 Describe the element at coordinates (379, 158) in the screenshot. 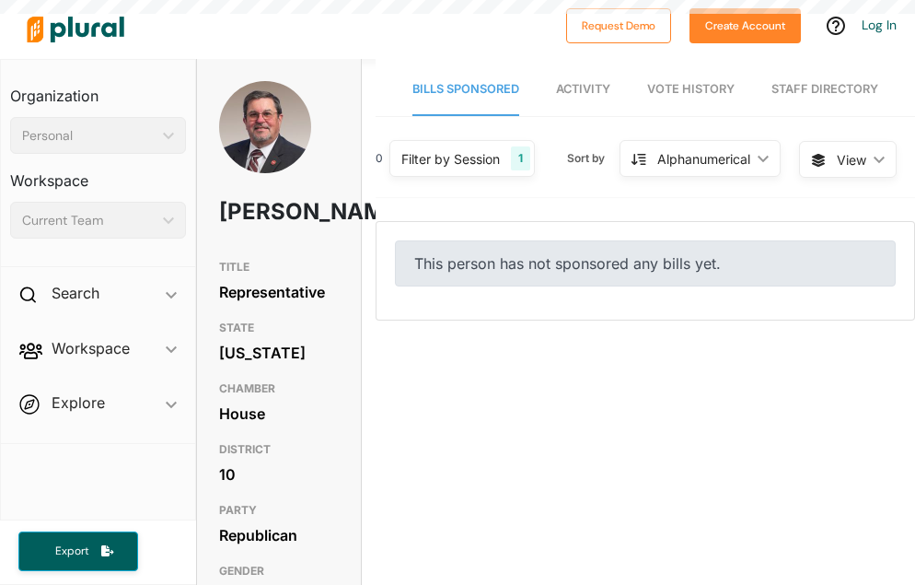

I see `div: 0` at that location.